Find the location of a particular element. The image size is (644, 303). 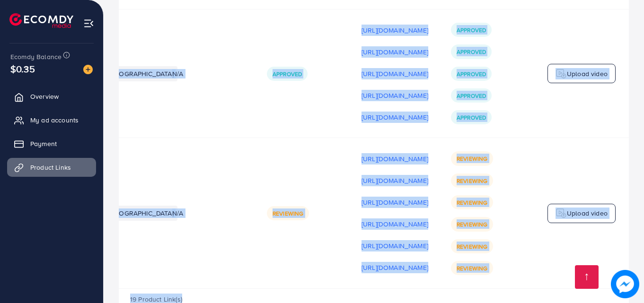

a: logo is located at coordinates (41, 20).